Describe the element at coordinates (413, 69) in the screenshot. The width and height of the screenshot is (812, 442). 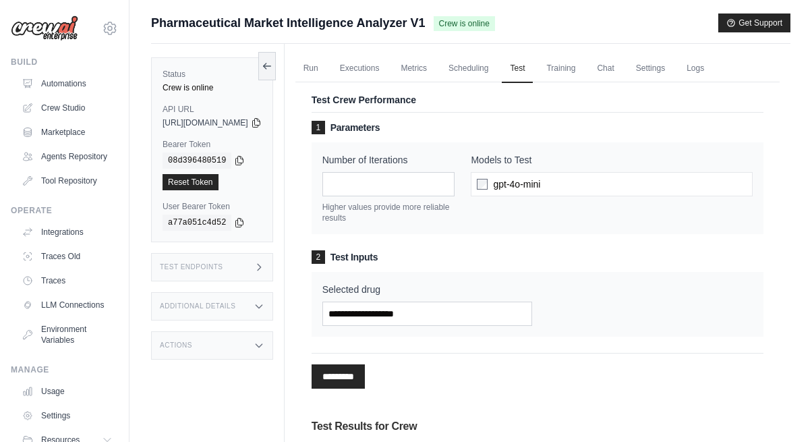
I see `a: Metrics` at that location.